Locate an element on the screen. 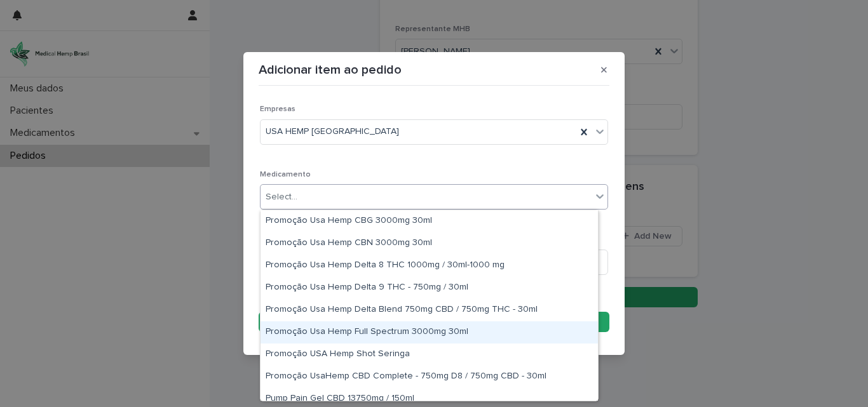  p: Adicionar item ao pedido is located at coordinates (329, 70).